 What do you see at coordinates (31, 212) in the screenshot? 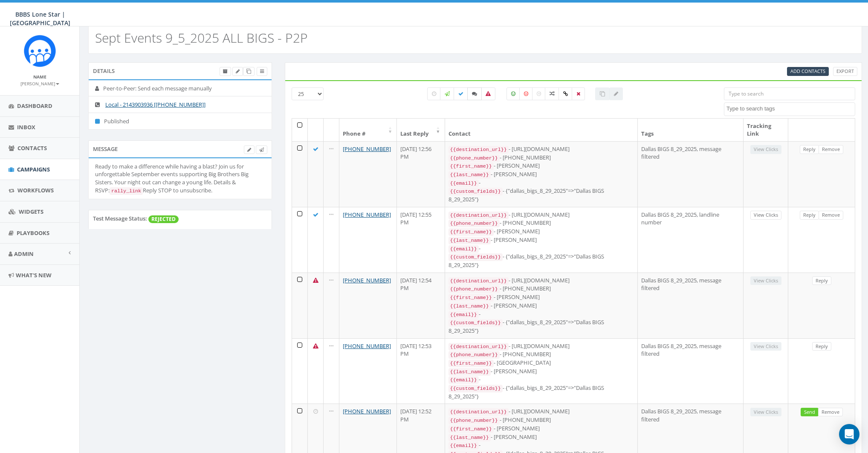
I see `span: Widgets` at bounding box center [31, 212].